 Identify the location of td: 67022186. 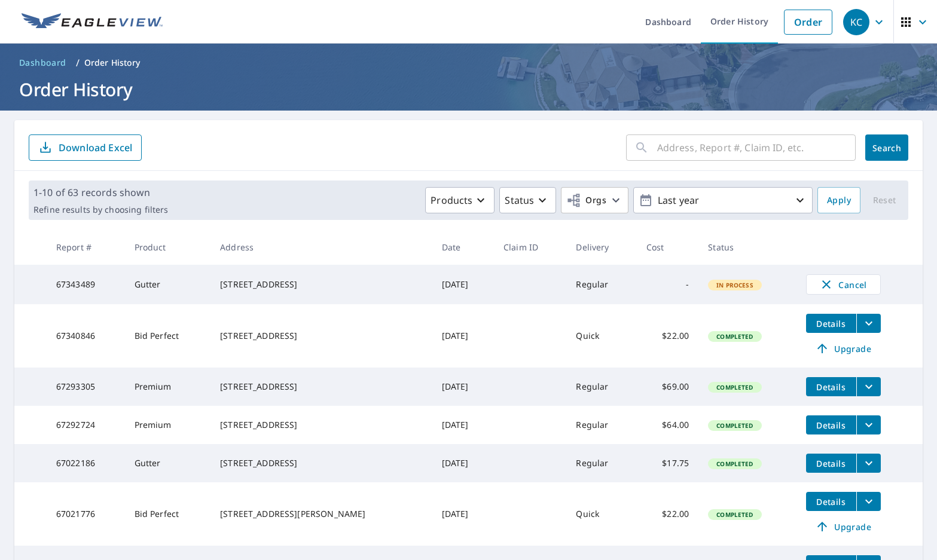
(86, 463).